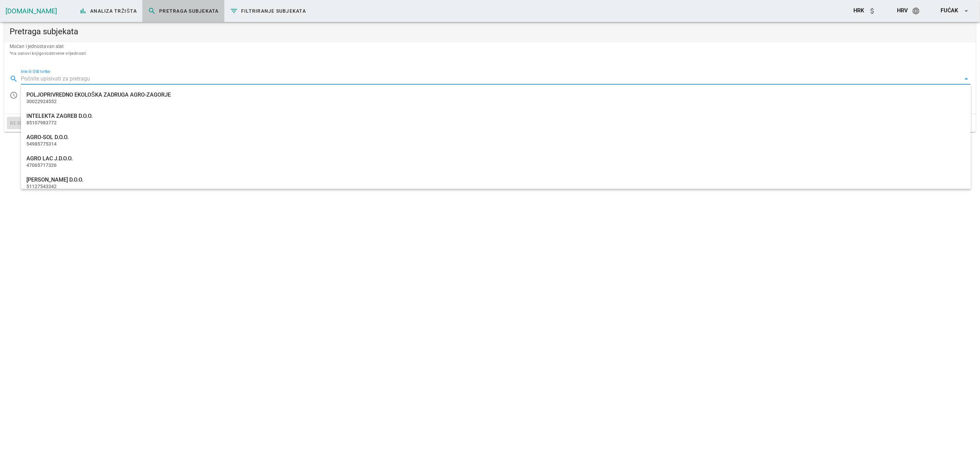 The image size is (980, 468). What do you see at coordinates (495, 102) in the screenshot?
I see `div: 30022924552` at bounding box center [495, 102].